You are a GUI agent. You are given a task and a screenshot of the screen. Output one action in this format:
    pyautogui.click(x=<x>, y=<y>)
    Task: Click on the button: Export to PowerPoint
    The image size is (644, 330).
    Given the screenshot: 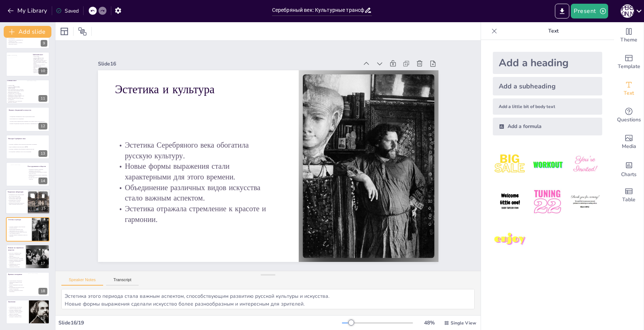 What is the action you would take?
    pyautogui.click(x=562, y=11)
    